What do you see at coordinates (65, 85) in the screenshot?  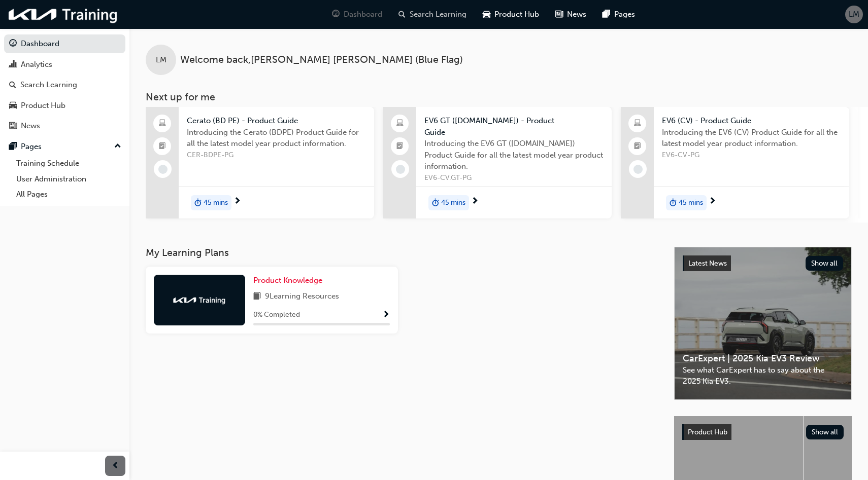 I see `a: Search Learning` at bounding box center [65, 85].